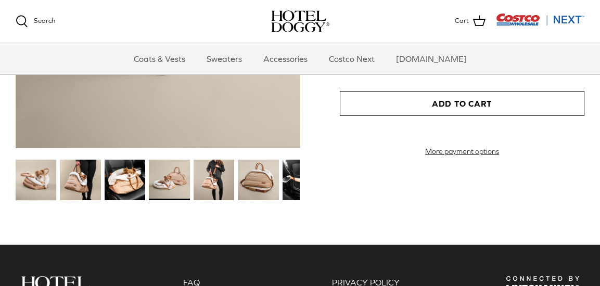 The width and height of the screenshot is (600, 286). I want to click on a: More payment options, so click(462, 151).